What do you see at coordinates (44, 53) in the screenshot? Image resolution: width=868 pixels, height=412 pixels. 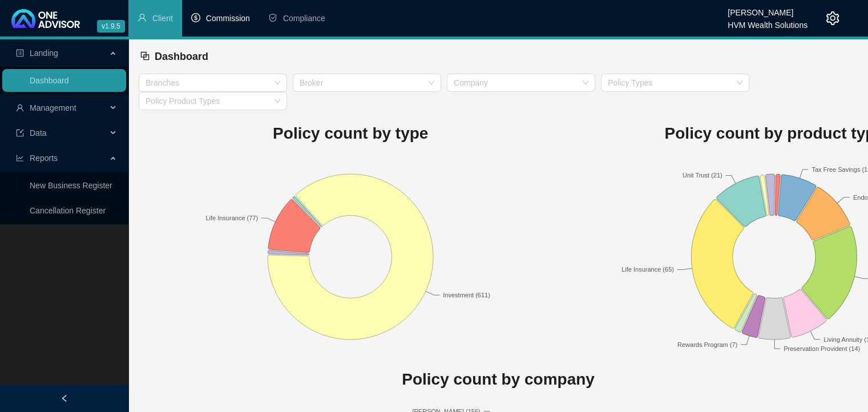 I see `span: Landing` at bounding box center [44, 53].